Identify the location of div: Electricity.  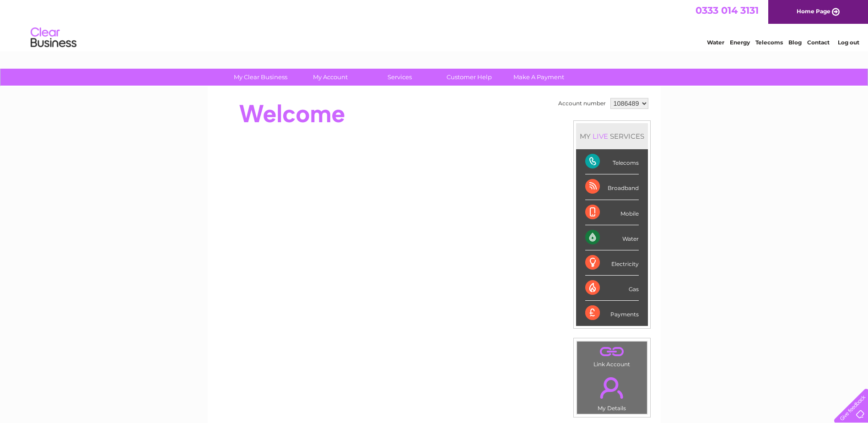
(612, 263).